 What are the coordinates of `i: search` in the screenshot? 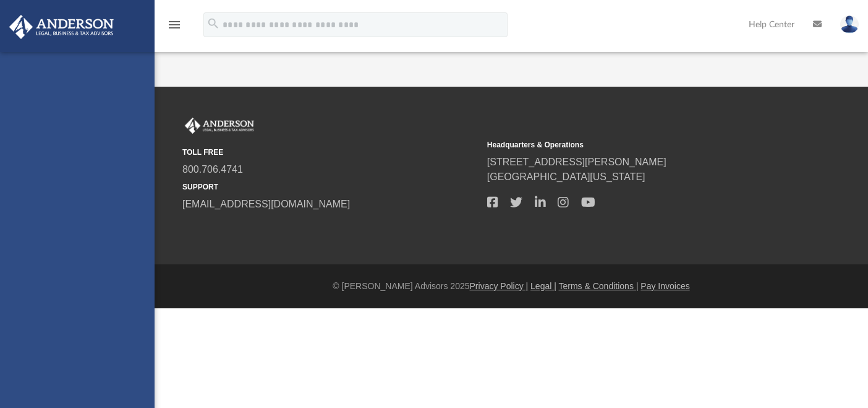 It's located at (213, 24).